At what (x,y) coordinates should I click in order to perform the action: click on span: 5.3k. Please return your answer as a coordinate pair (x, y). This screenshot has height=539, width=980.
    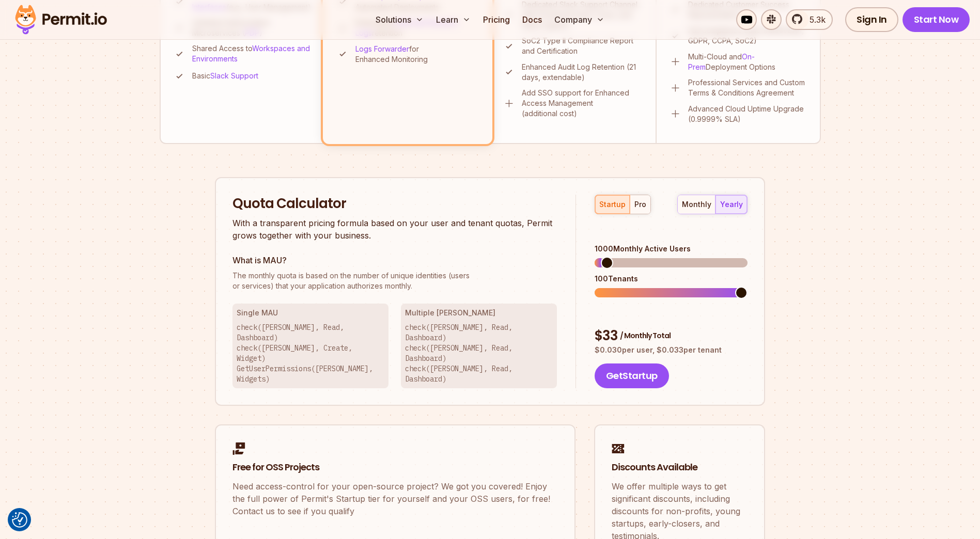
    Looking at the image, I should click on (814, 20).